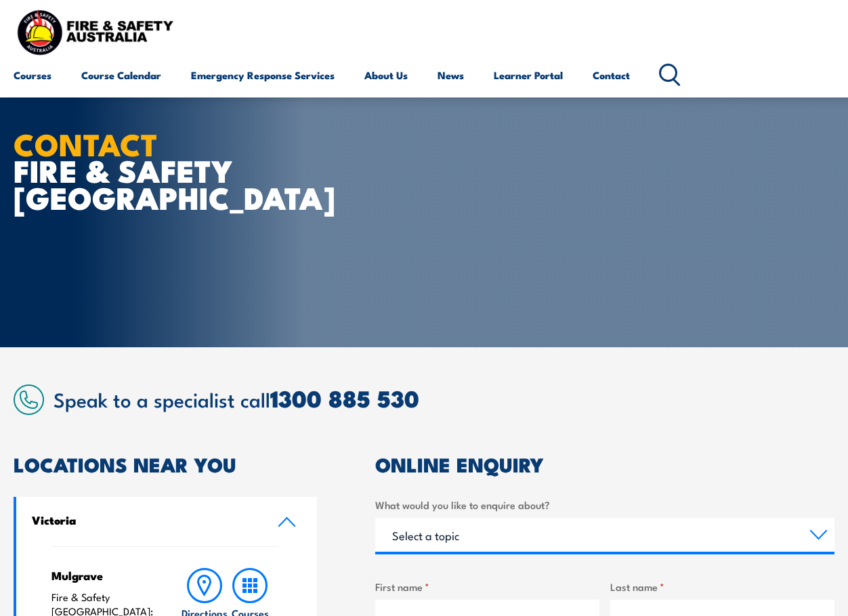 Image resolution: width=848 pixels, height=616 pixels. What do you see at coordinates (122, 76) in the screenshot?
I see `a: Course Calendar` at bounding box center [122, 76].